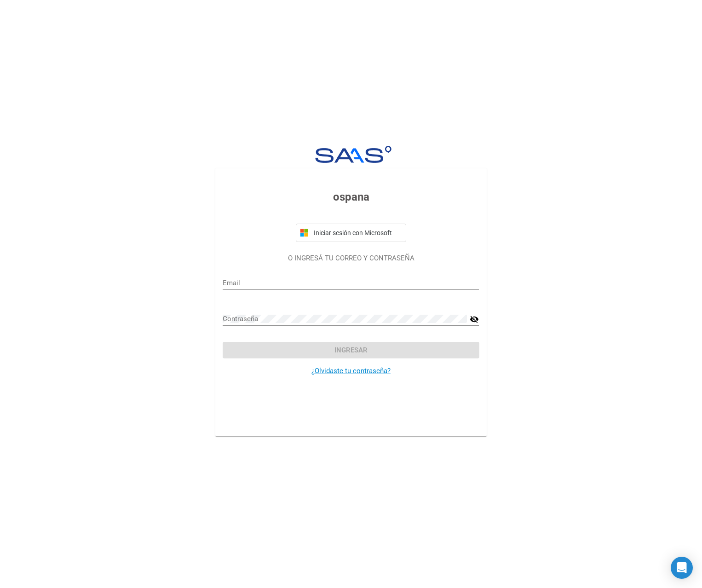  Describe the element at coordinates (351, 197) in the screenshot. I see `h3: ospana` at that location.